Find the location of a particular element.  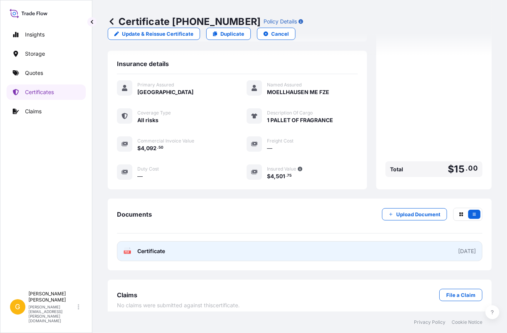

button: Cancel is located at coordinates (276, 34).